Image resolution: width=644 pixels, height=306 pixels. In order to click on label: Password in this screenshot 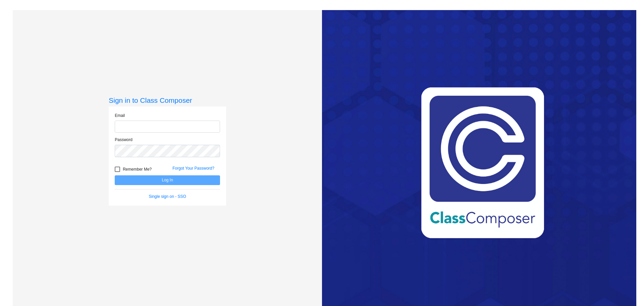, I will do `click(123, 140)`.